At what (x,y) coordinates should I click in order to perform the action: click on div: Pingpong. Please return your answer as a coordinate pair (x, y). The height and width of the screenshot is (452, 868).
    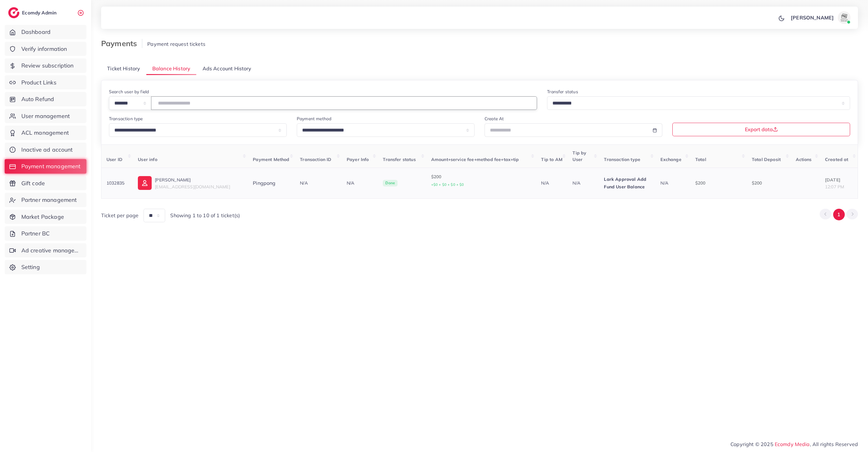
    Looking at the image, I should click on (271, 183).